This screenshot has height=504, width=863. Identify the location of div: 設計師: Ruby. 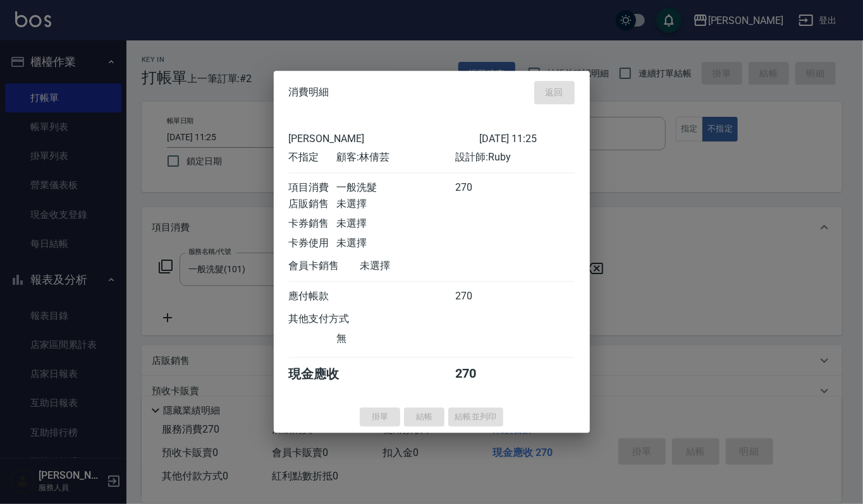
(514, 157).